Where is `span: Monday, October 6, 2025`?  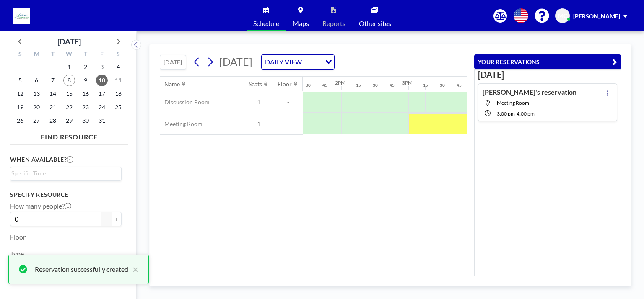 span: Monday, October 6, 2025 is located at coordinates (36, 80).